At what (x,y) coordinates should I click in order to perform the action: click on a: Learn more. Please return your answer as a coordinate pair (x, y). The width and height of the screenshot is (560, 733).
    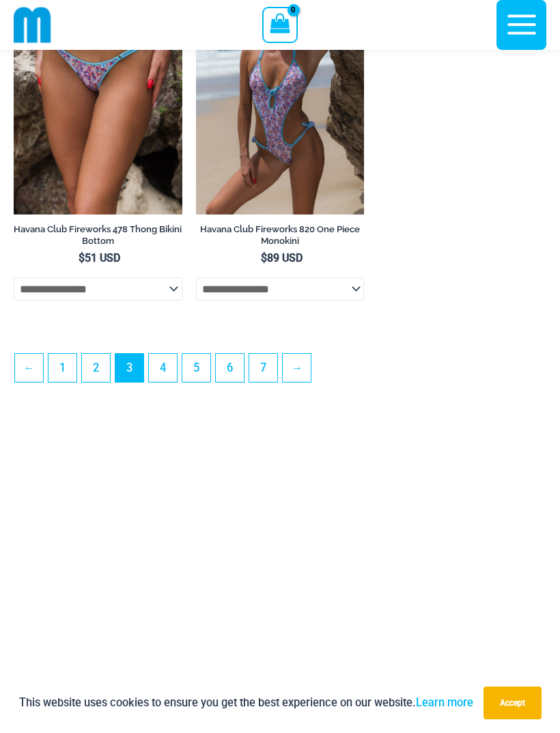
    Looking at the image, I should click on (445, 703).